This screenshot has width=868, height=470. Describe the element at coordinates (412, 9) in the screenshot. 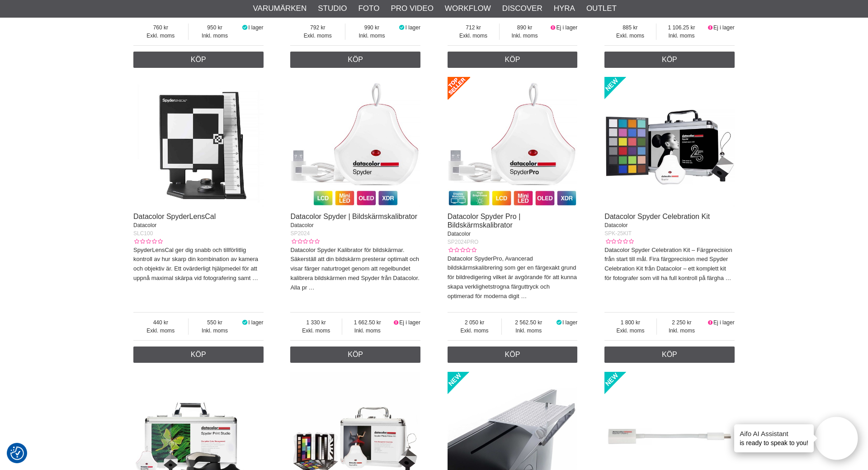

I see `a: Pro Video` at that location.